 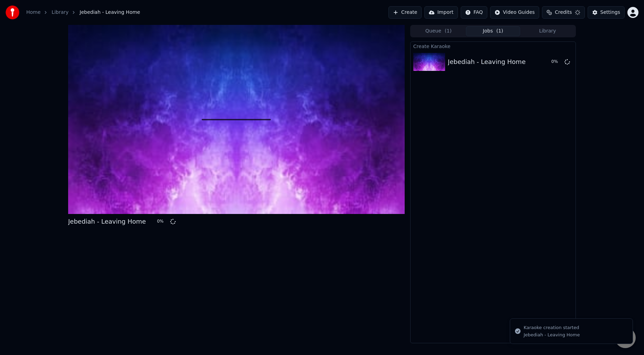 What do you see at coordinates (110, 12) in the screenshot?
I see `span: Jebediah - Leaving Home` at bounding box center [110, 12].